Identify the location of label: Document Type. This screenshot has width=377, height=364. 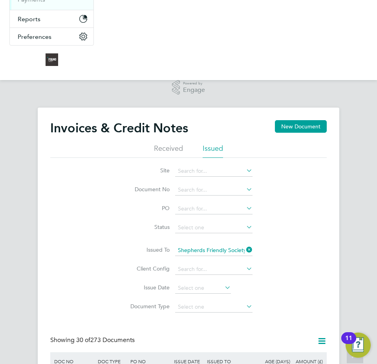
(147, 306).